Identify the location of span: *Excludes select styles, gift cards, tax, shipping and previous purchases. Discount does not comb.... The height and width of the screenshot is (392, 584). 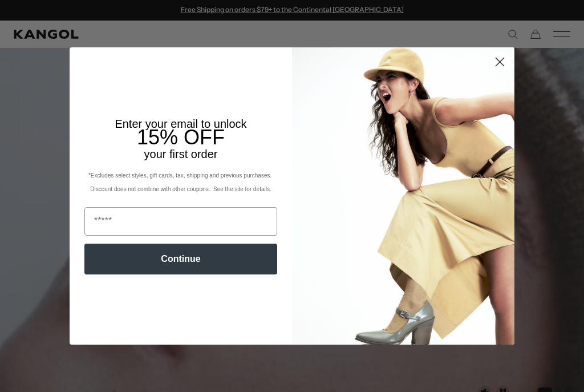
(181, 182).